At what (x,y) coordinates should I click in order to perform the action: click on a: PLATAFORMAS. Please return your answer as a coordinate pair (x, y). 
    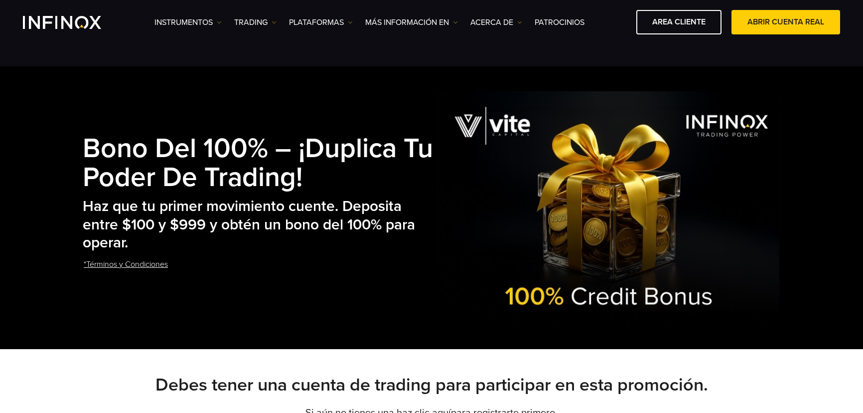
    Looking at the image, I should click on (321, 22).